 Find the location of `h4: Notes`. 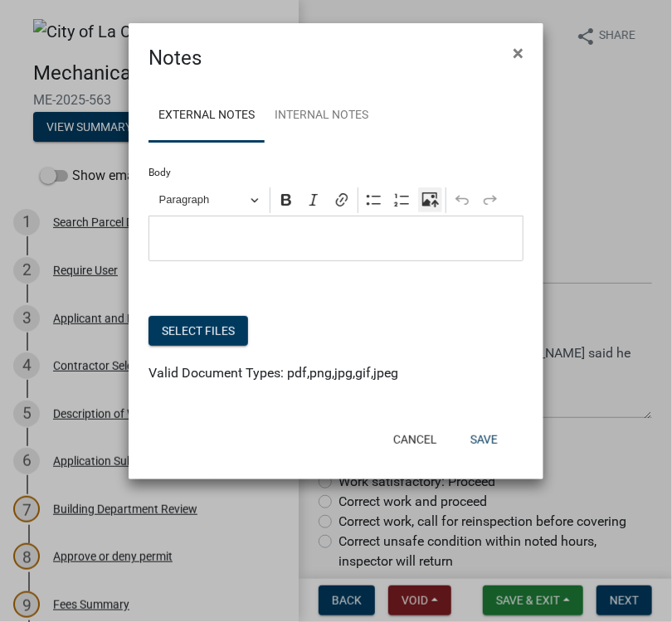

h4: Notes is located at coordinates (175, 58).